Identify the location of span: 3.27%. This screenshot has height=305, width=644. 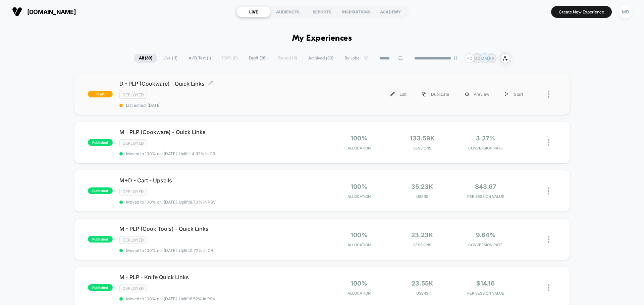
(485, 138).